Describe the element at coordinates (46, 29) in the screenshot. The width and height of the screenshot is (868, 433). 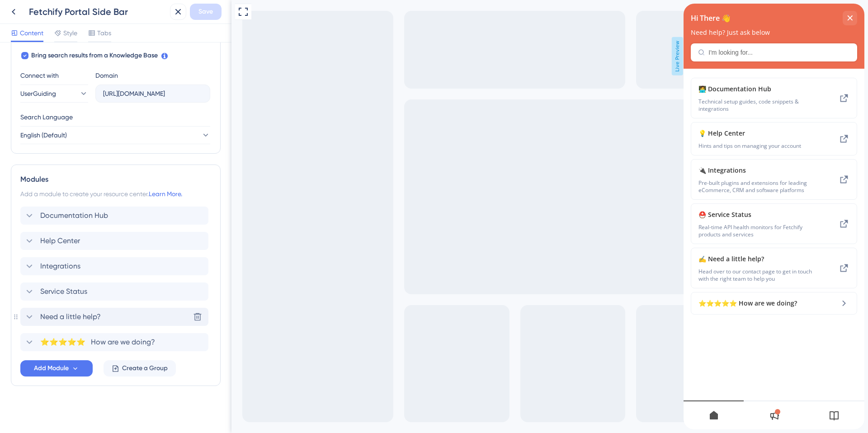
I see `span: Need help? Just ask below` at that location.